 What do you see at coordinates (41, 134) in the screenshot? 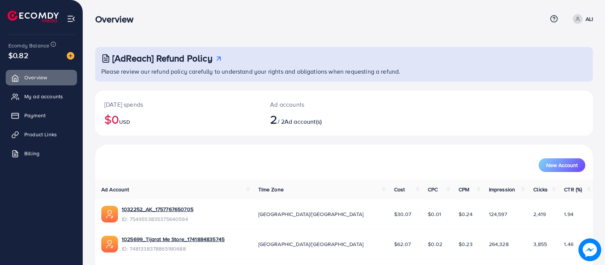
I see `a: Product Links` at bounding box center [41, 134].